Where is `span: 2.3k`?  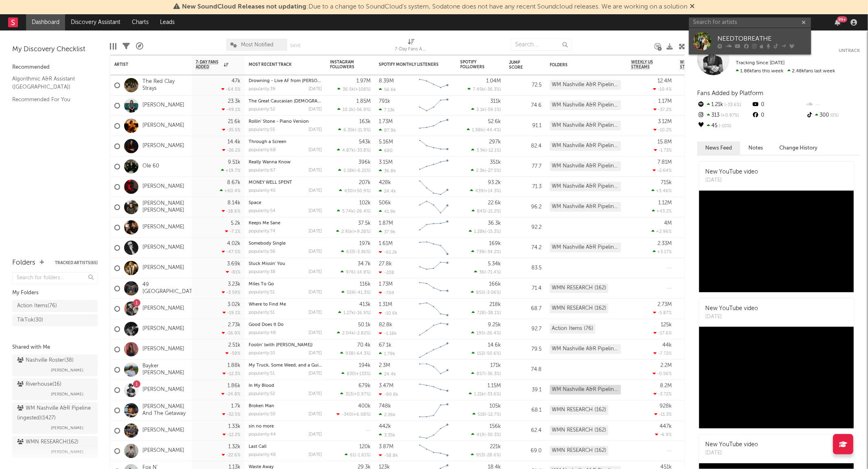 span: 2.3k is located at coordinates (480, 171).